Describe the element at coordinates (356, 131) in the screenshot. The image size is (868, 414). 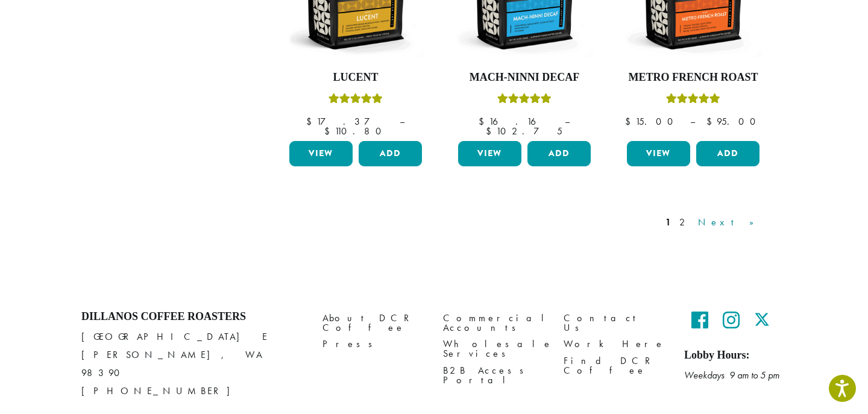
I see `bdi: 110.80` at that location.